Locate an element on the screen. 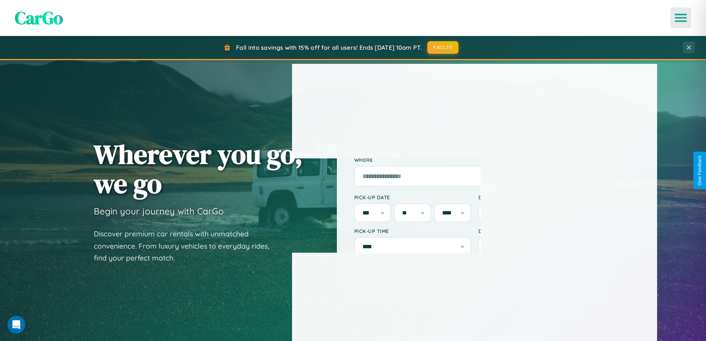 This screenshot has width=706, height=341. span: Search Cars is located at coordinates (480, 278).